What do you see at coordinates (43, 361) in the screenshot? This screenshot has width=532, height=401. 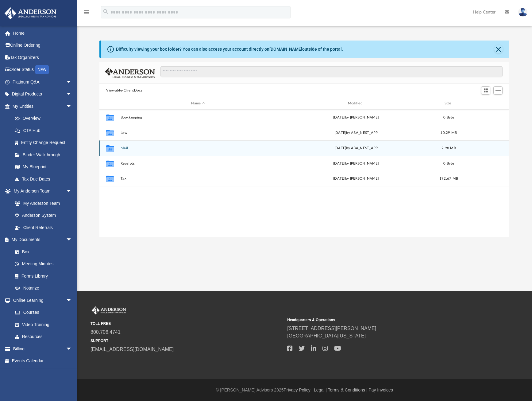 I see `a: Events Calendar` at bounding box center [43, 361].